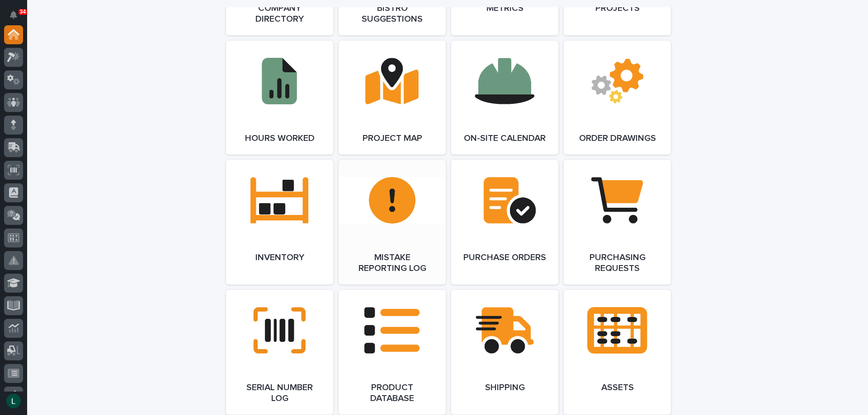  What do you see at coordinates (392, 222) in the screenshot?
I see `a: Mistake Reporting Log` at bounding box center [392, 222].